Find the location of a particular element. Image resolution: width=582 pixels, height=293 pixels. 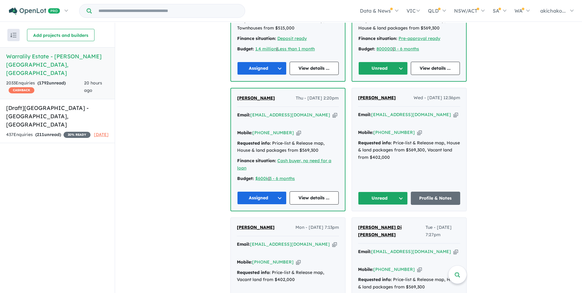

span: 211 is located at coordinates (40, 134).